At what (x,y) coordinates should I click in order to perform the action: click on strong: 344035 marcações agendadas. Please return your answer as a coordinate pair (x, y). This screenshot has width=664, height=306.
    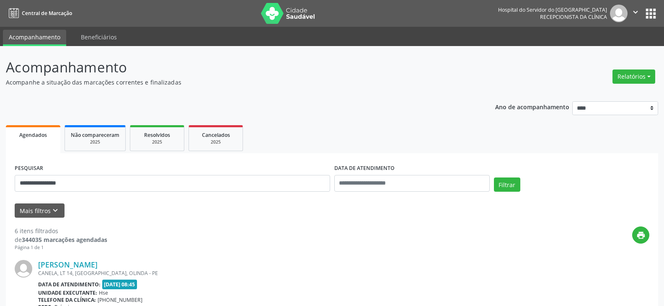
    Looking at the image, I should click on (64, 240).